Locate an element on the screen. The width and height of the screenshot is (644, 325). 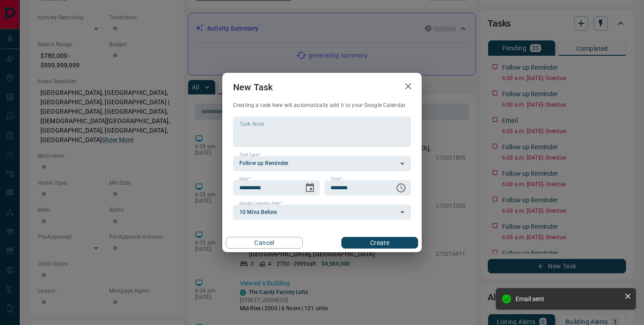
div: 10 Mins Before is located at coordinates (322, 212).